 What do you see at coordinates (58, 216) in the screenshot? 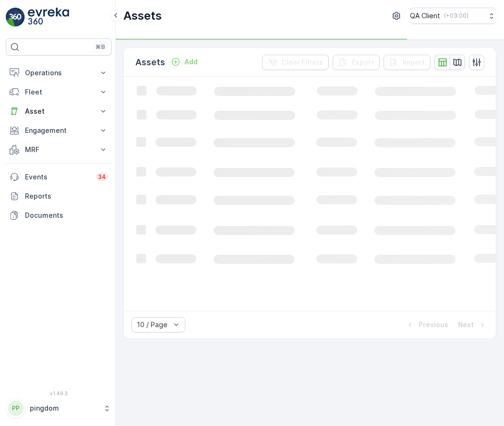
I see `a: Documents` at bounding box center [58, 216].